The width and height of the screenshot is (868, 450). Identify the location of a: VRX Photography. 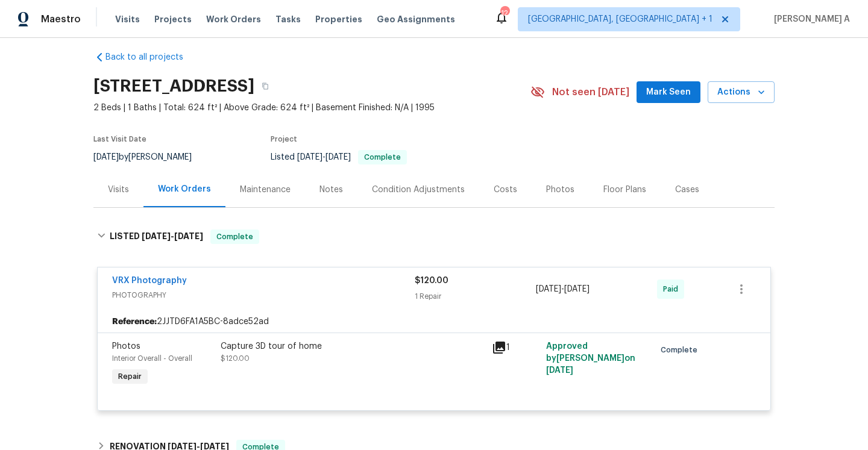
(150, 281).